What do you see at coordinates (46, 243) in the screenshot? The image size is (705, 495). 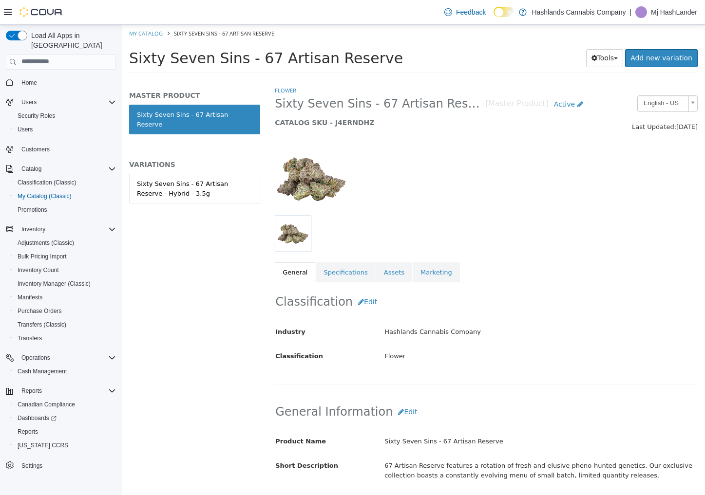 I see `a: Adjustments (Classic)` at bounding box center [46, 243].